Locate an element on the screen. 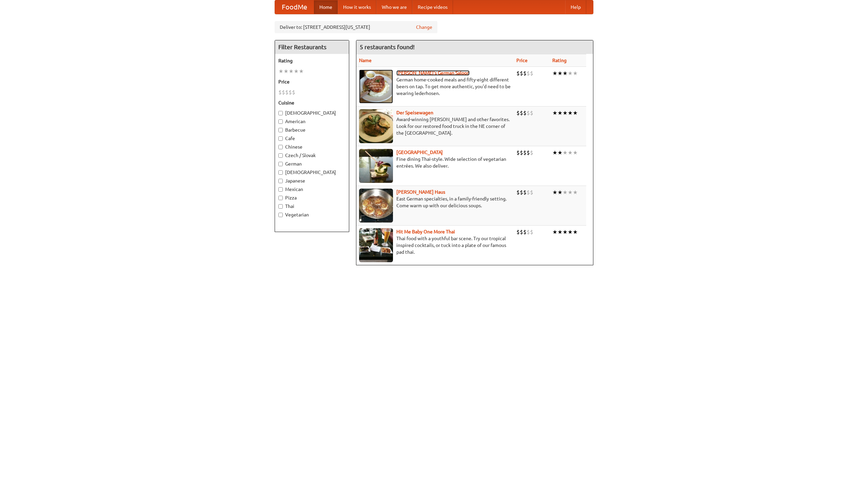 This screenshot has height=480, width=868. input: Cafe is located at coordinates (280, 139).